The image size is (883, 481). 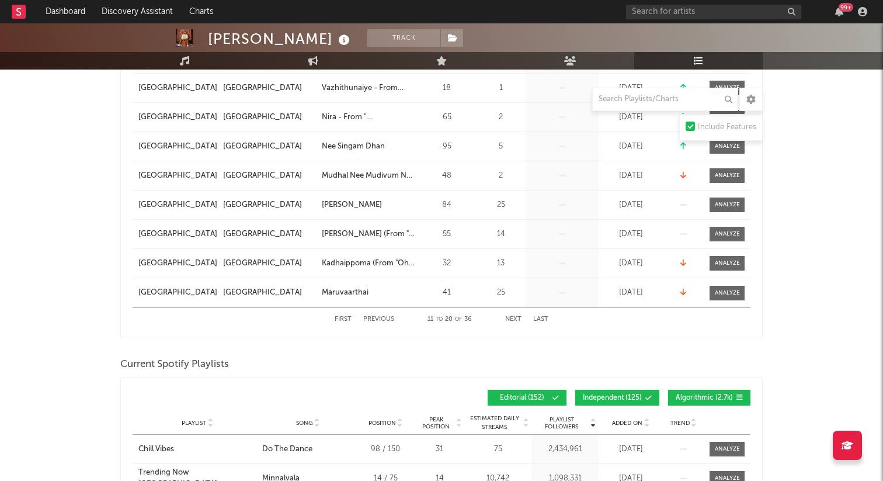 What do you see at coordinates (522, 398) in the screenshot?
I see `span: Editorial ( 152 )` at bounding box center [522, 398].